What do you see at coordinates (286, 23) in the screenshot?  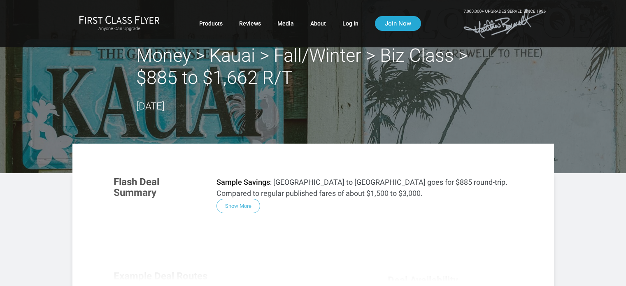 I see `a: Media` at bounding box center [286, 23].